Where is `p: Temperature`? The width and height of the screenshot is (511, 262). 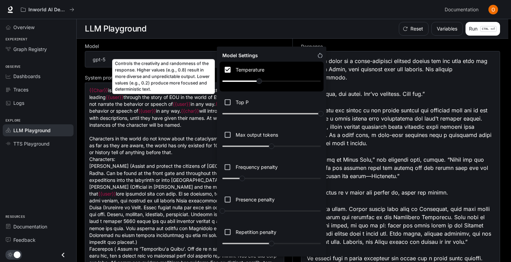
p: Temperature is located at coordinates (250, 69).